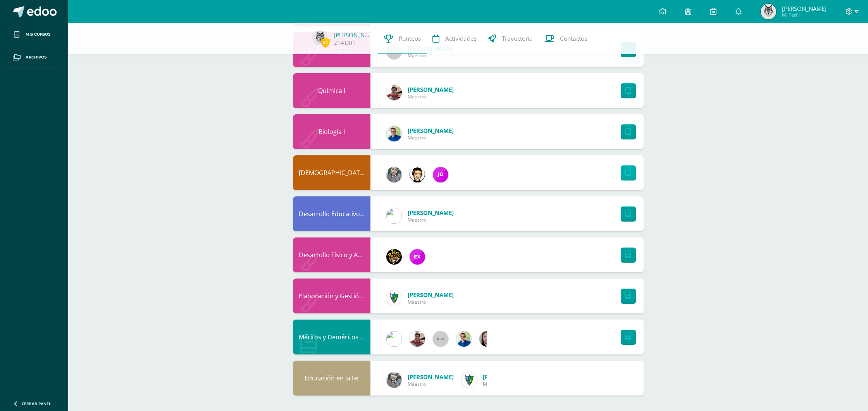 Image resolution: width=868 pixels, height=411 pixels. Describe the element at coordinates (440, 175) in the screenshot. I see `img: 6614adf7432e56e5c9e182f11abb21f1.png` at that location.